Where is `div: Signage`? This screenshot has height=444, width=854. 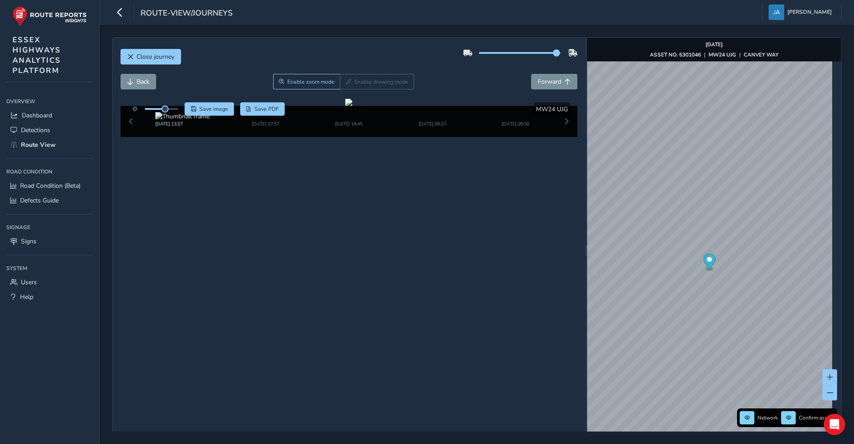
div: Signage is located at coordinates (49, 227).